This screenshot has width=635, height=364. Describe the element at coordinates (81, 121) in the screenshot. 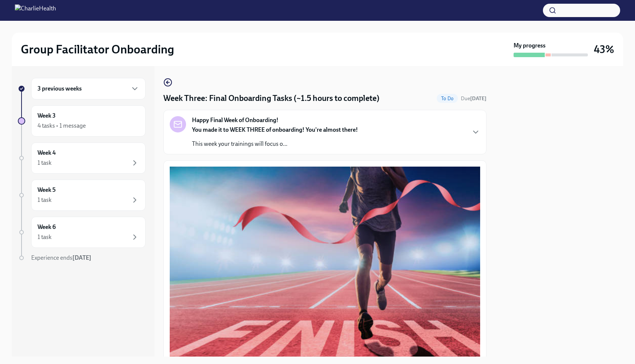

I see `a: Week 34 tasks • 1 message` at that location.